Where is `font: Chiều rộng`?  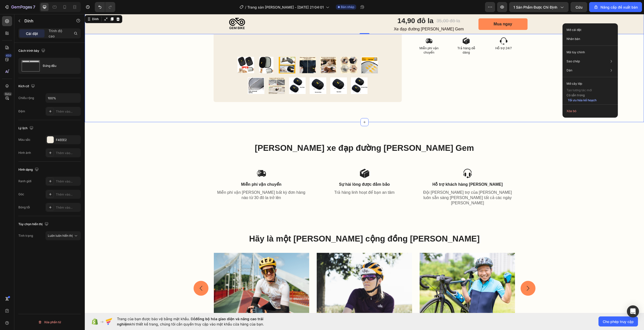
font: Chiều rộng is located at coordinates (26, 98).